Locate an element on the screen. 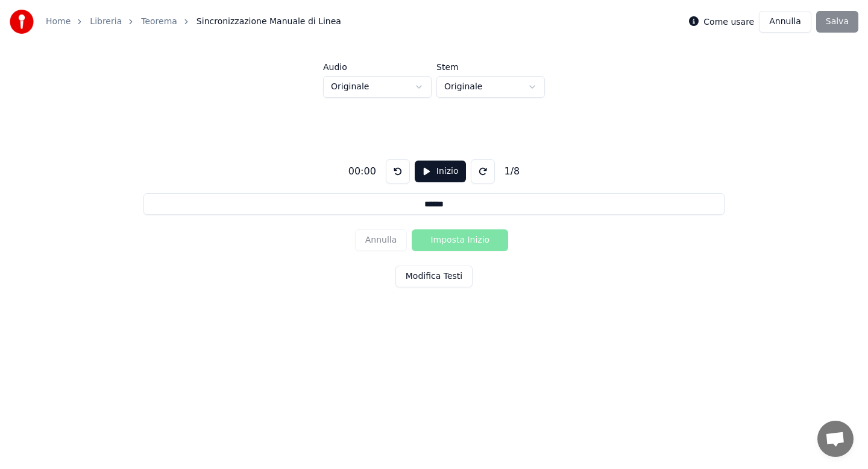 Image resolution: width=868 pixels, height=469 pixels. button: Annulla is located at coordinates (785, 22).